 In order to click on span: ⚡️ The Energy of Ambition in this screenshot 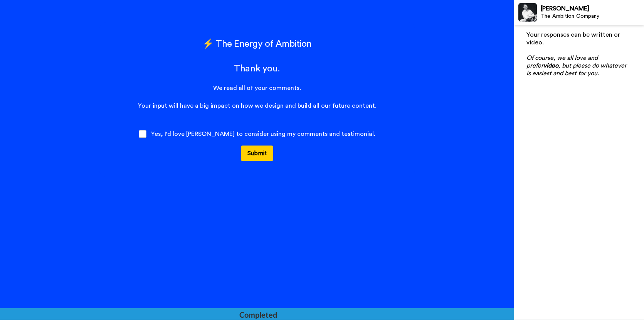, I will do `click(257, 44)`.